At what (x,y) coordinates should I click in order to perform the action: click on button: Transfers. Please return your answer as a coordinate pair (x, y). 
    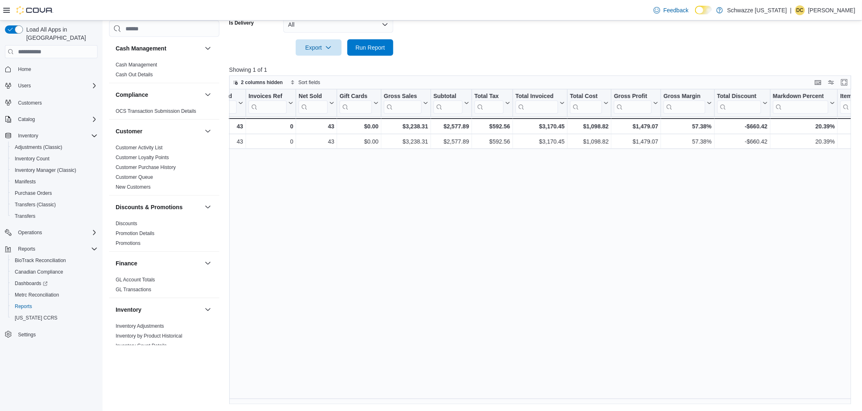
    Looking at the image, I should click on (55, 216).